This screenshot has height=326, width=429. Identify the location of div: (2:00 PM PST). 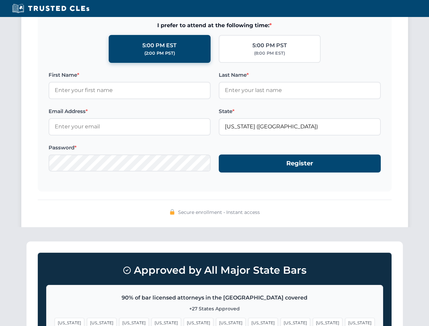
(160, 53).